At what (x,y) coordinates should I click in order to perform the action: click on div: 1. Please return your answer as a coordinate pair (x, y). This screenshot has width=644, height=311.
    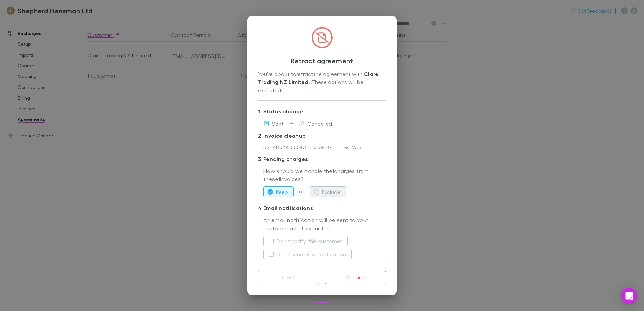
    Looking at the image, I should click on (261, 111).